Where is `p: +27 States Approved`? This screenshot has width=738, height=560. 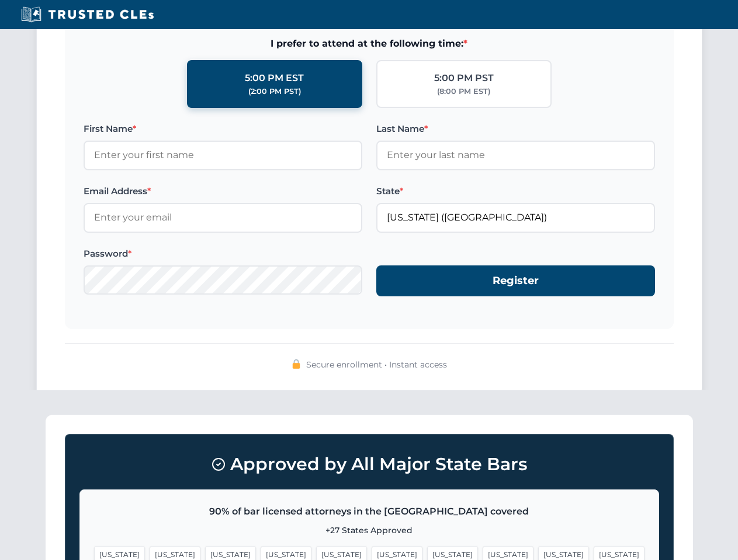 p: +27 States Approved is located at coordinates (369, 530).